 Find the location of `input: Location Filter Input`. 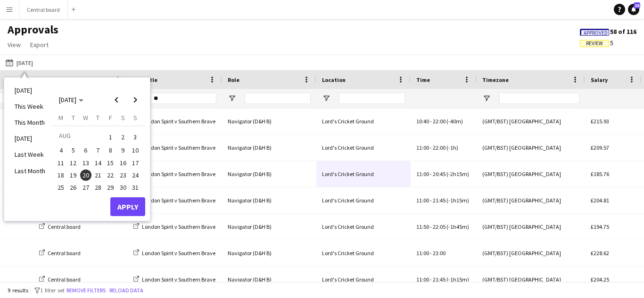

input: Location Filter Input is located at coordinates (372, 98).